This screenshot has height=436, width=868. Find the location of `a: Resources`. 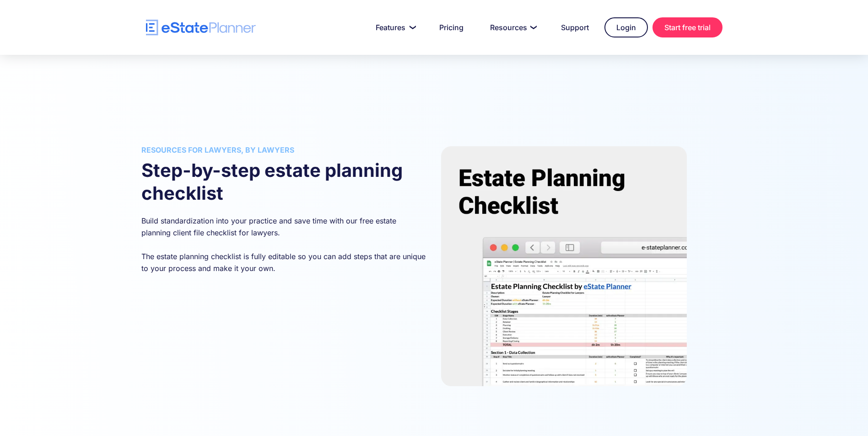

a: Resources is located at coordinates (512, 27).